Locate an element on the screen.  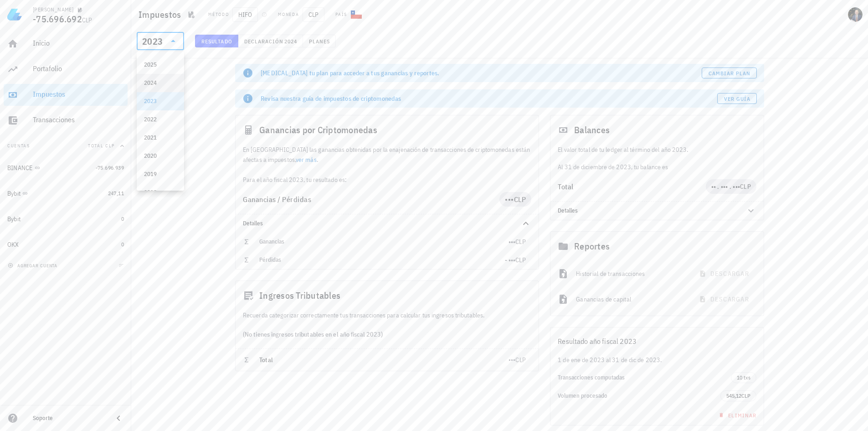
a: BINANCE -75.696.939 is located at coordinates (66, 168).